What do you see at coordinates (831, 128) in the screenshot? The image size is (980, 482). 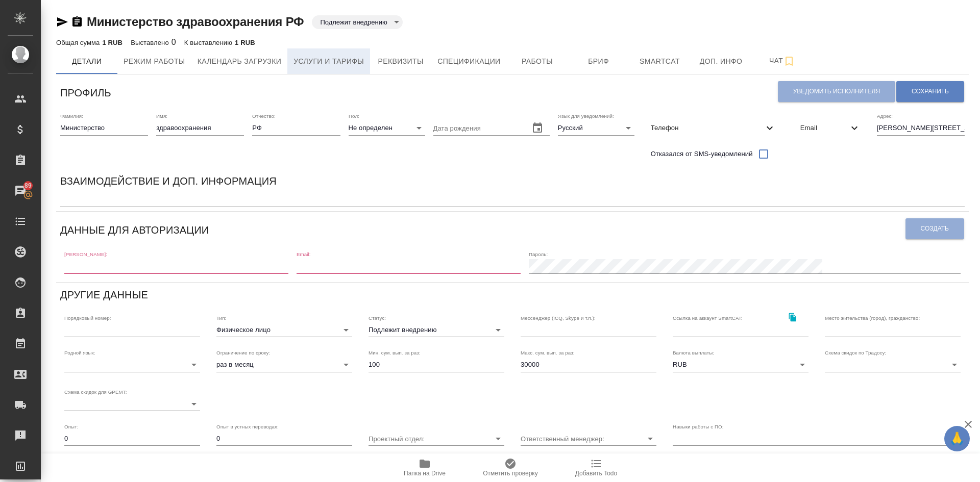 I see `div: Email` at bounding box center [831, 128].